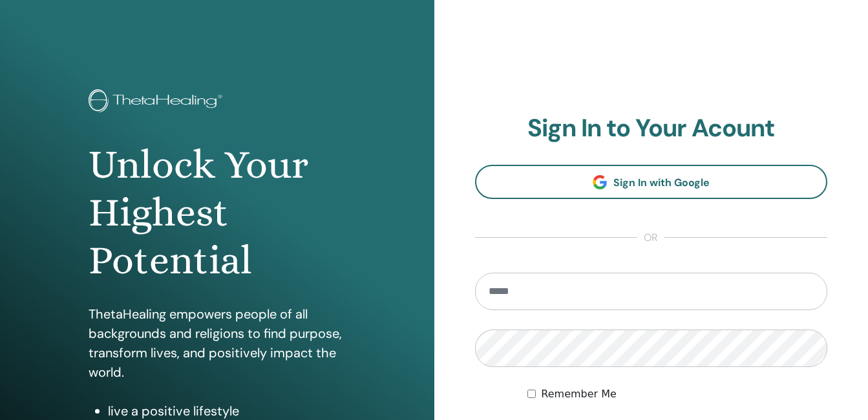 This screenshot has width=868, height=420. I want to click on h1: Unlock Your Highest Potential, so click(217, 212).